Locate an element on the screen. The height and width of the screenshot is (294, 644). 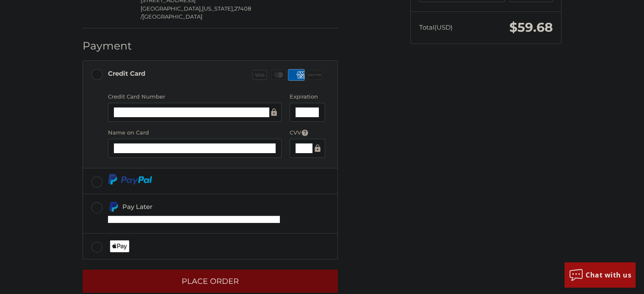
span: $59.68 is located at coordinates (531, 27).